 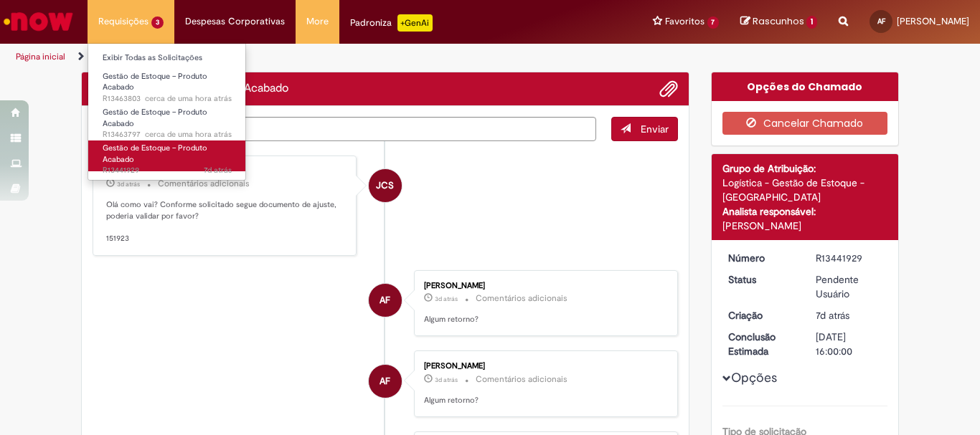 I want to click on button: Enviar, so click(x=644, y=129).